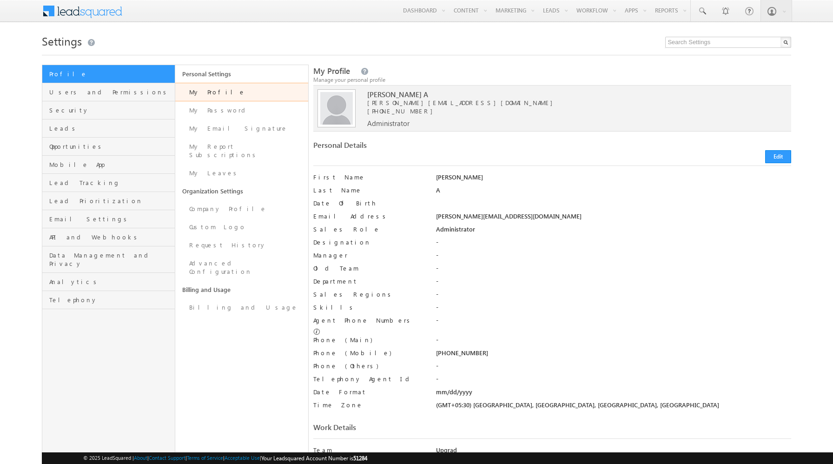 Image resolution: width=833 pixels, height=464 pixels. What do you see at coordinates (225, 458) in the screenshot?
I see `span: © 2025 LeadSquared | | | | |` at bounding box center [225, 458].